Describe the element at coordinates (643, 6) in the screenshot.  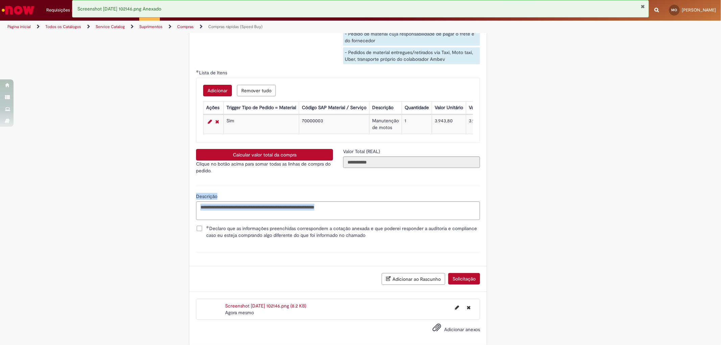
I see `button: Fechar Notificação` at that location.